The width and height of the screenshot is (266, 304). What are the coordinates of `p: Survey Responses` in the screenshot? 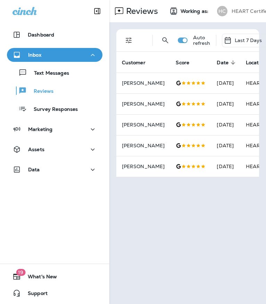 It's located at (52, 109).